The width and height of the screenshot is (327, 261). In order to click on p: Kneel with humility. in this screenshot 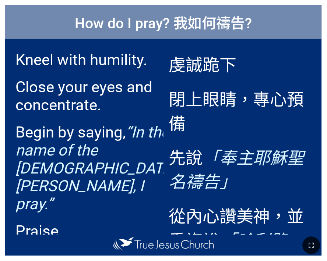, I will do `click(97, 60)`.